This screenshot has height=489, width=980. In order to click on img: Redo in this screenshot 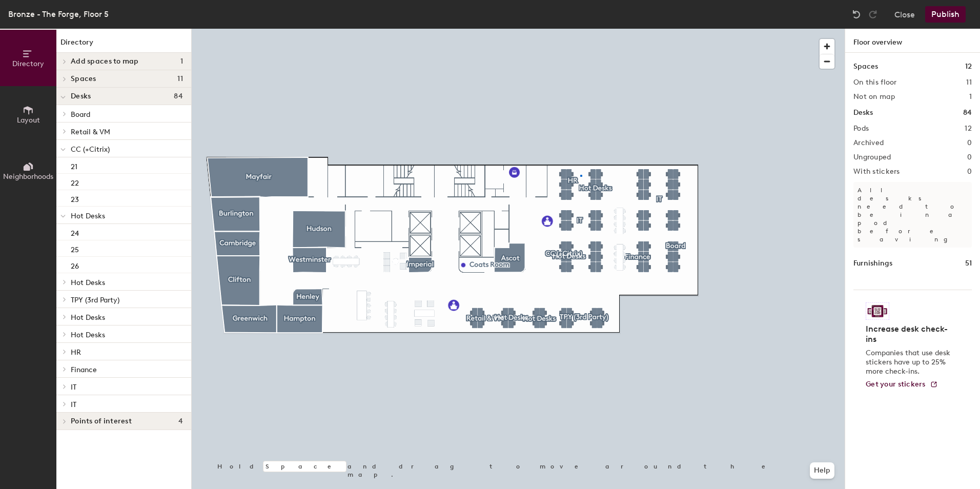, I will do `click(872, 14)`.